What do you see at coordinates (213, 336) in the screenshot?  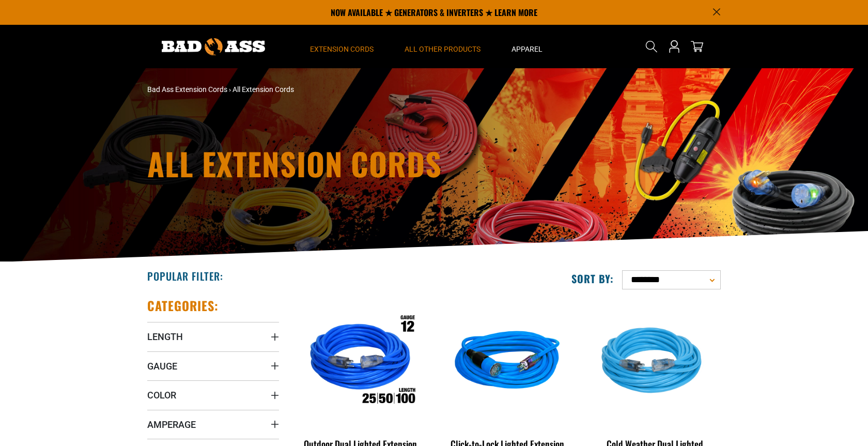 I see `summary: Length` at bounding box center [213, 336].